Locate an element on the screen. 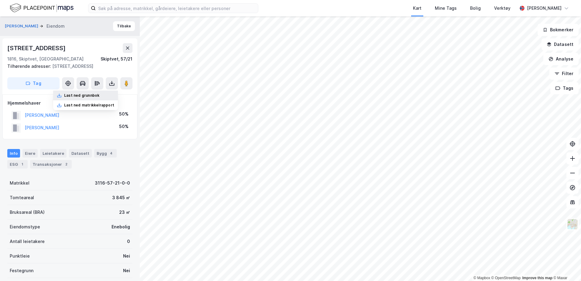 The width and height of the screenshot is (581, 281). div: 0 is located at coordinates (128, 241).